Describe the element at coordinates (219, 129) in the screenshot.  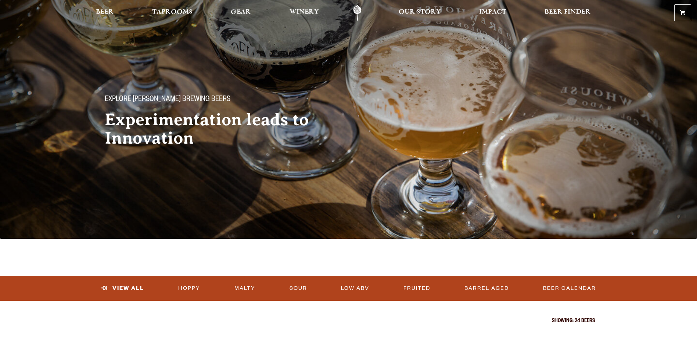
I see `h2: Experimentation leads to Innovation` at that location.